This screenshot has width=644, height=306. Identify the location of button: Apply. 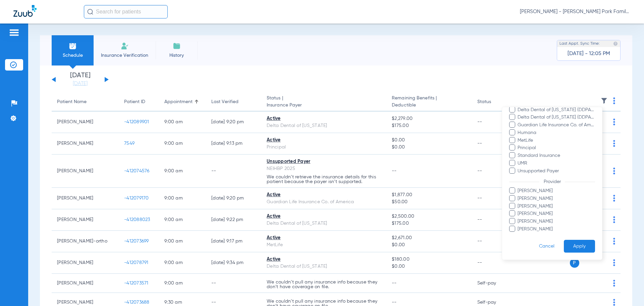
(579, 246).